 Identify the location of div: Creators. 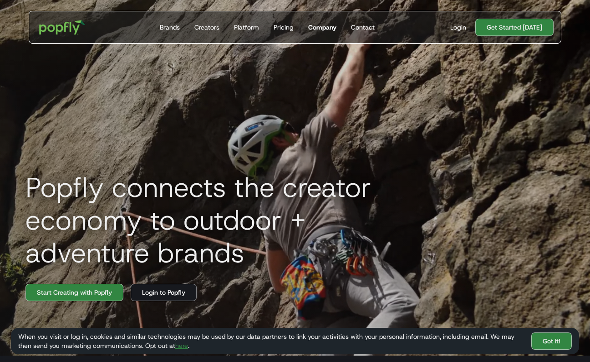
(207, 27).